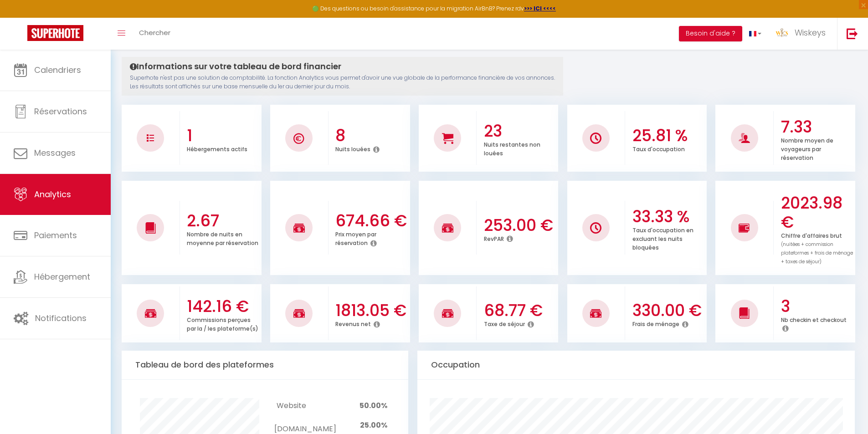 This screenshot has height=434, width=868. I want to click on h3: 33.33 %, so click(668, 217).